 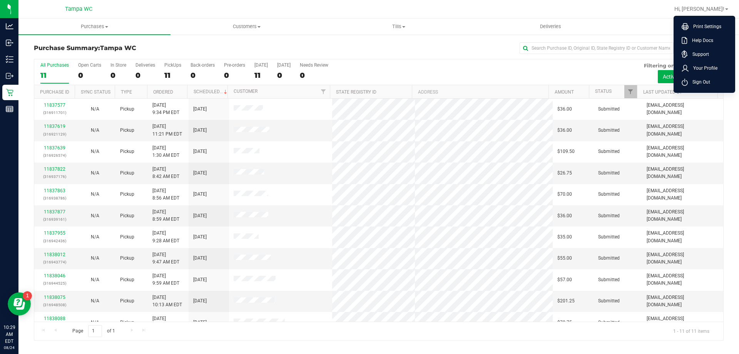 I want to click on span: $36.00, so click(x=565, y=130).